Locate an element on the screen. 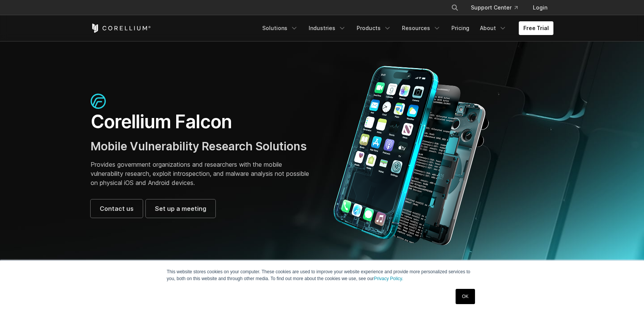  img: Corellium_Falcon Hero 1 is located at coordinates (412, 156).